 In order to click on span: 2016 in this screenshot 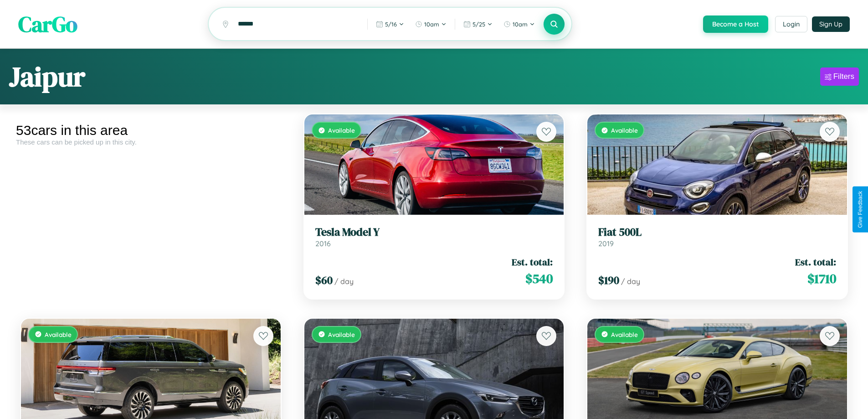, I will do `click(323, 243)`.